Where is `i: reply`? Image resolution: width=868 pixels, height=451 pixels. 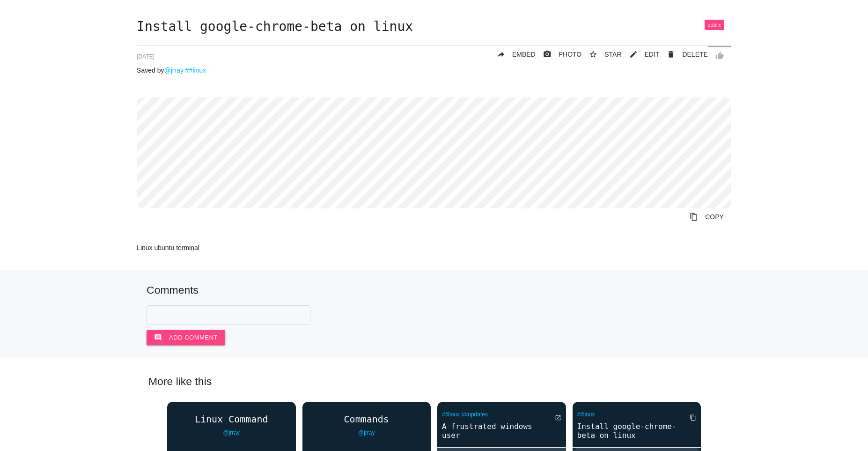 i: reply is located at coordinates (501, 55).